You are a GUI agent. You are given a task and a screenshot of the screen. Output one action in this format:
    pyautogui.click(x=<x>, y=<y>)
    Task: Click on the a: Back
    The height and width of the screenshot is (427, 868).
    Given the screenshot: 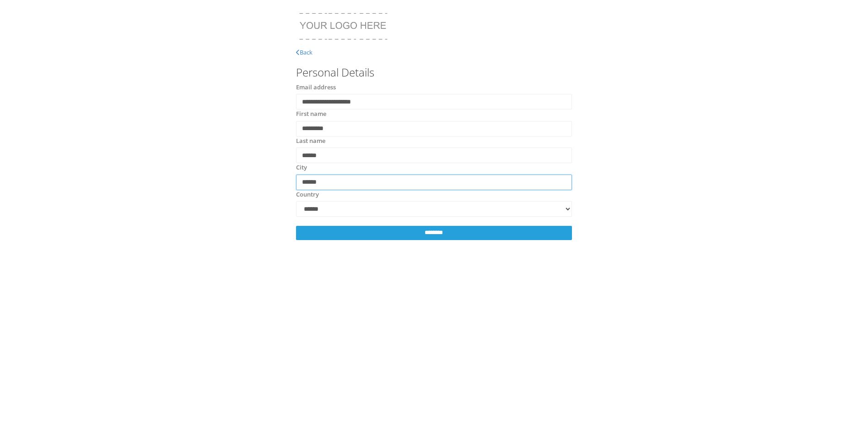 What is the action you would take?
    pyautogui.click(x=305, y=52)
    